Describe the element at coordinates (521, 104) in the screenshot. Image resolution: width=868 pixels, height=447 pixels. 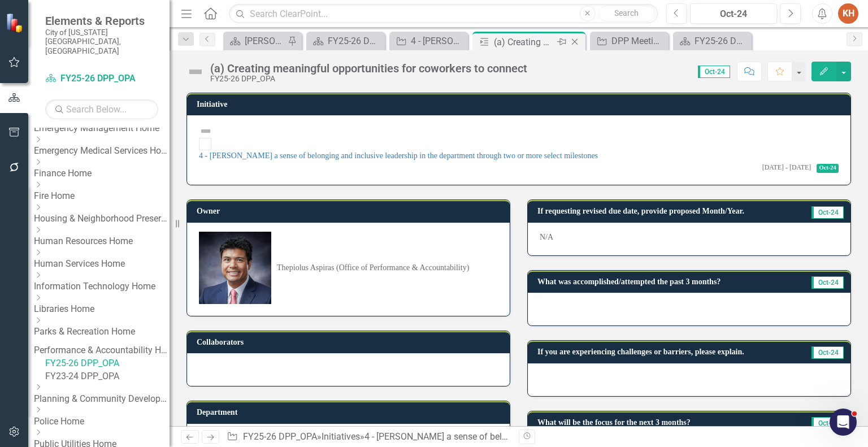
I see `h3: Initiative` at that location.